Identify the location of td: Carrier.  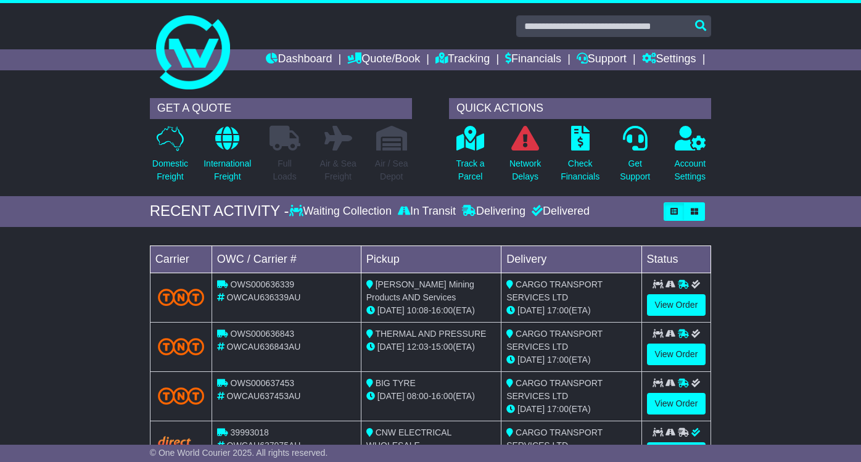
(181, 259).